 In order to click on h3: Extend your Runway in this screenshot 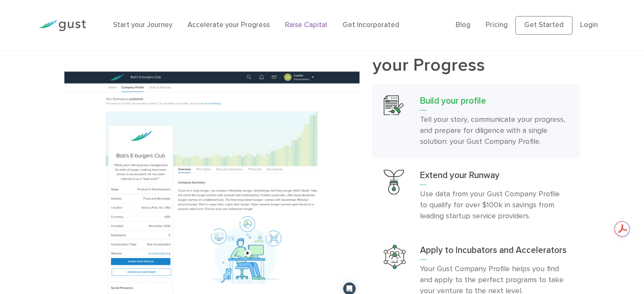, I will do `click(494, 177)`.